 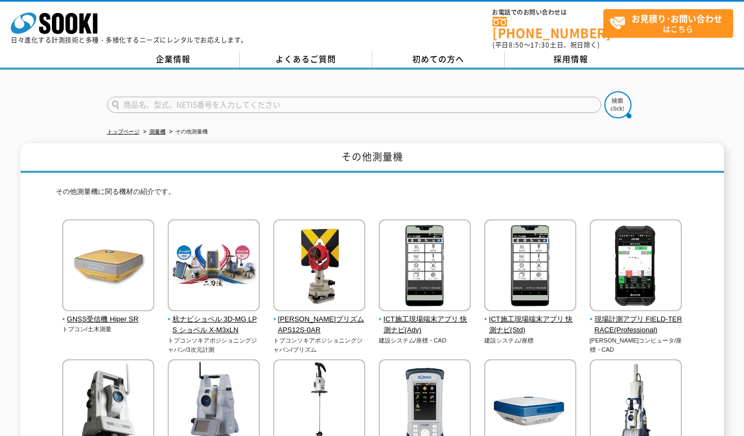 What do you see at coordinates (214, 326) in the screenshot?
I see `span: 杭ナビショベル 3D-MG LPS ショベル X-M3xLN` at bounding box center [214, 326].